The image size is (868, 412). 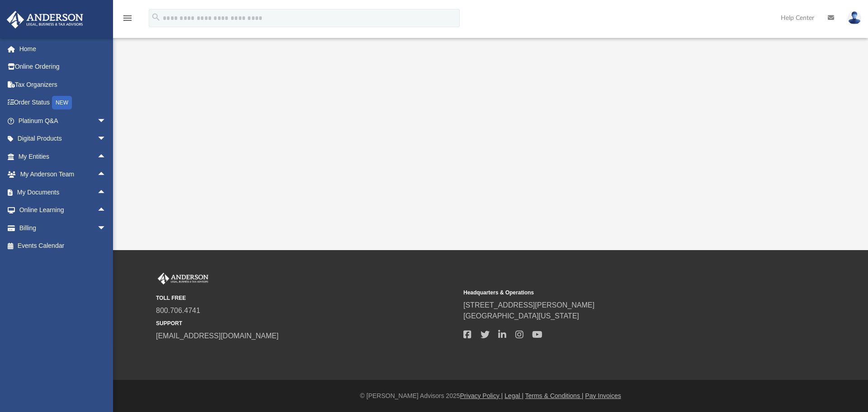 What do you see at coordinates (63, 157) in the screenshot?
I see `a: My Entitiesarrow_drop_up` at bounding box center [63, 157].